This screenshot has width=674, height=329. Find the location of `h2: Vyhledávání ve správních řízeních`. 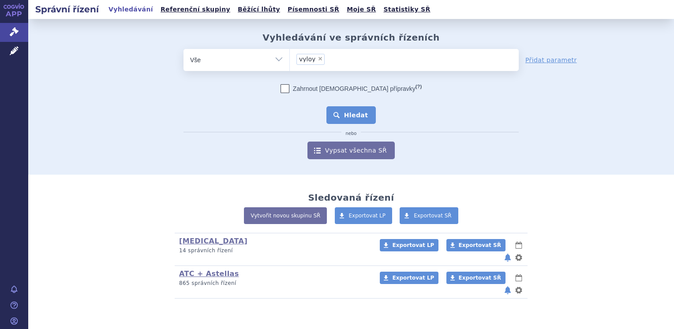

h2: Vyhledávání ve správních řízeních is located at coordinates (351, 38).